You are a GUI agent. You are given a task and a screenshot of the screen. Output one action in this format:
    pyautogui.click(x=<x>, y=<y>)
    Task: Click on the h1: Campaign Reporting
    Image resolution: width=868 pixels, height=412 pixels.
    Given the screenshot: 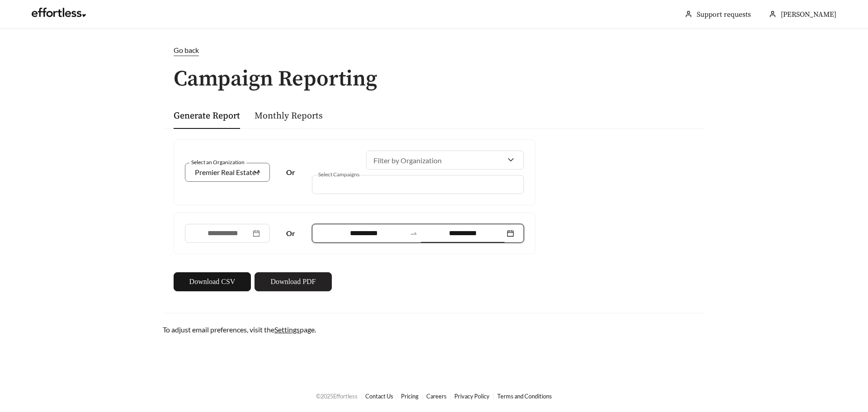 What is the action you would take?
    pyautogui.click(x=434, y=79)
    